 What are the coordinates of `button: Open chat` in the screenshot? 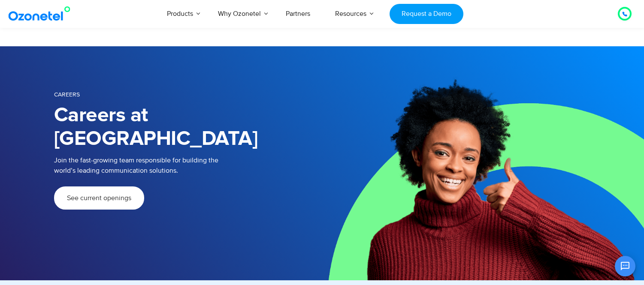 It's located at (625, 267).